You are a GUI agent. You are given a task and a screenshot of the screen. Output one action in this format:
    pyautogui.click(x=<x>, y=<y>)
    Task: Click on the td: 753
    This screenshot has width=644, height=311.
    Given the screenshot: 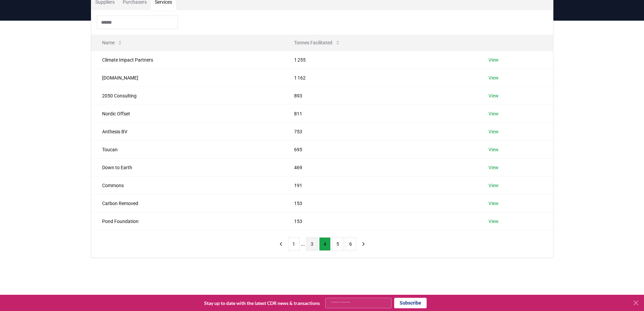 What is the action you would take?
    pyautogui.click(x=380, y=131)
    